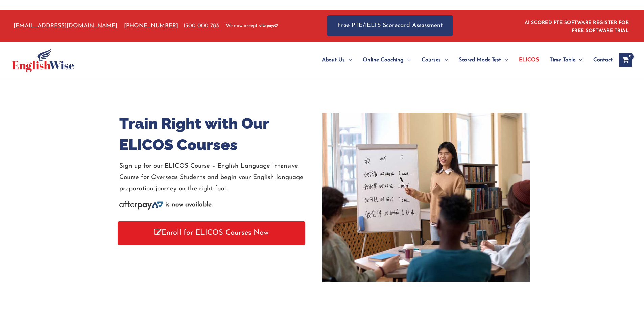 This screenshot has width=644, height=322. I want to click on span: Time Table, so click(562, 60).